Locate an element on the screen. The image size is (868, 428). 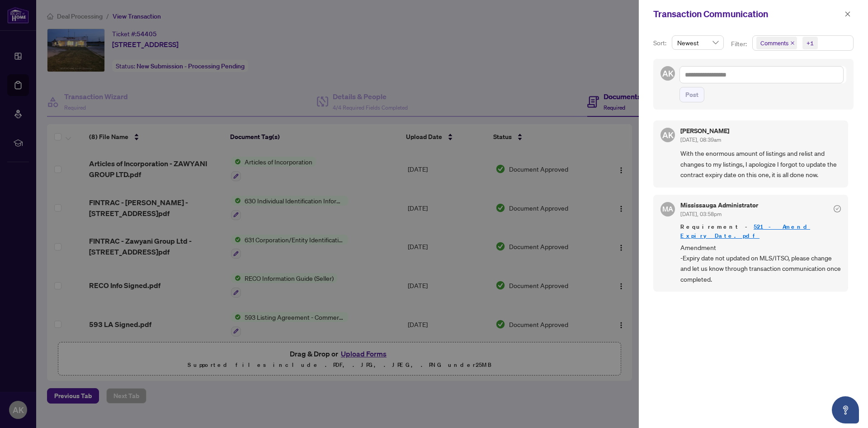
span: check-circle is located at coordinates (838, 208).